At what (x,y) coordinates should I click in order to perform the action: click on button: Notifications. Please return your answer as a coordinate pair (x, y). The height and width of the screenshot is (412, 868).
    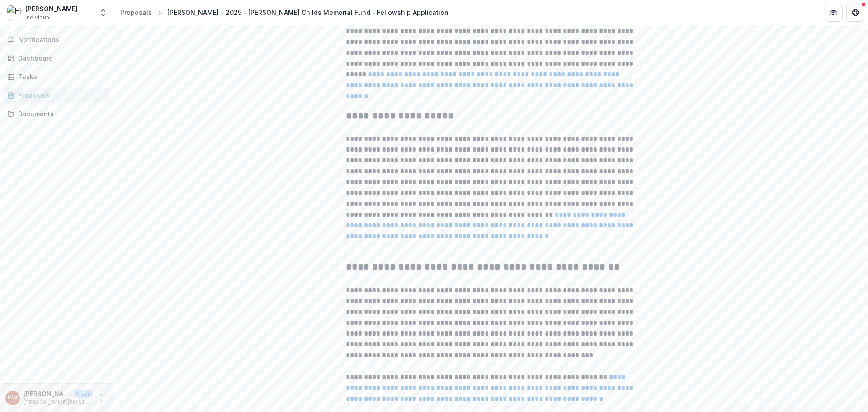
    Looking at the image, I should click on (56, 40).